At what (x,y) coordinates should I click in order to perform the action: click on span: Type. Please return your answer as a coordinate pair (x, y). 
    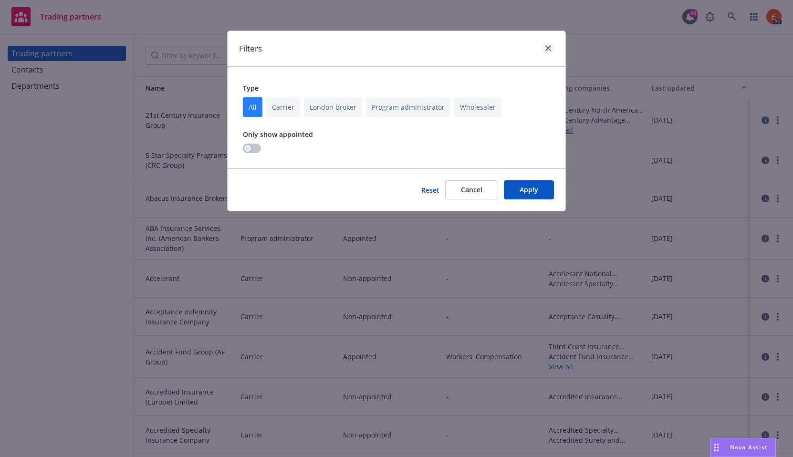
    Looking at the image, I should click on (250, 88).